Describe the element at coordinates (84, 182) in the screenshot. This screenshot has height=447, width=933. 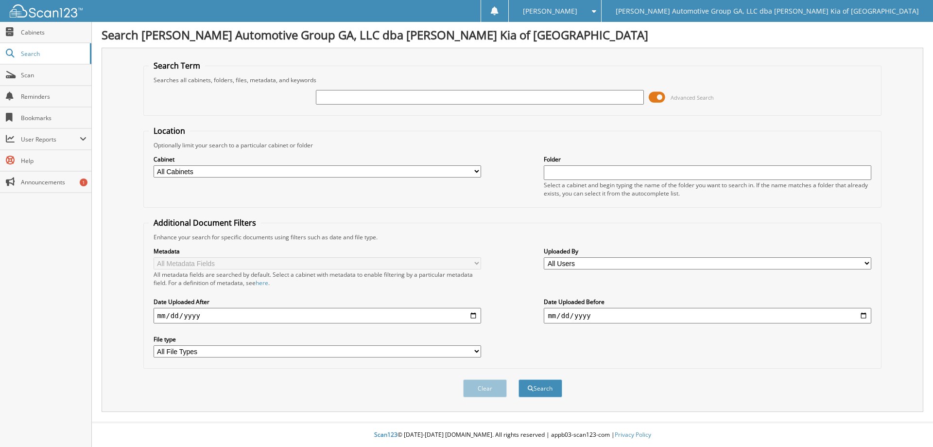
I see `div: 1` at that location.